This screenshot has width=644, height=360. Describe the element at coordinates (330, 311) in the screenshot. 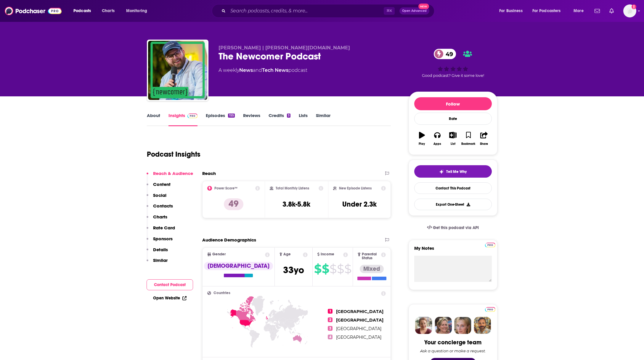

I see `span: 1` at that location.